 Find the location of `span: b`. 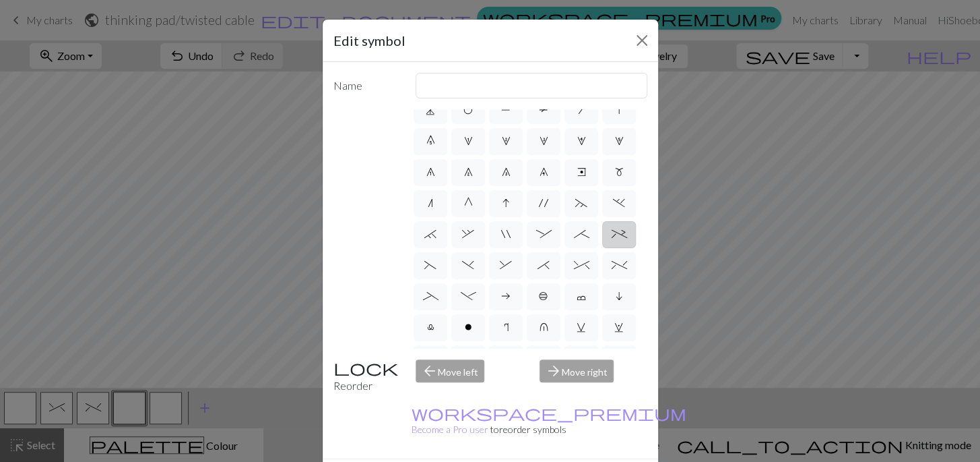

span: b is located at coordinates (544, 296).